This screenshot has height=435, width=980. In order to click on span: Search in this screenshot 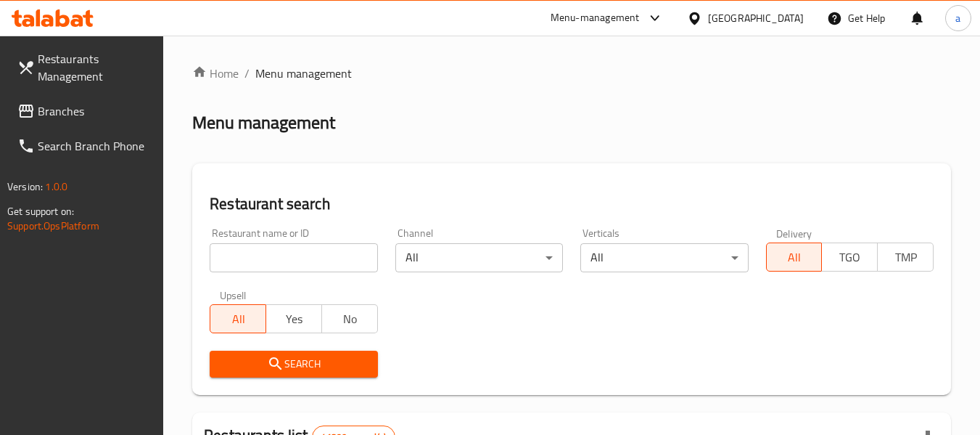, I will do `click(293, 363)`.